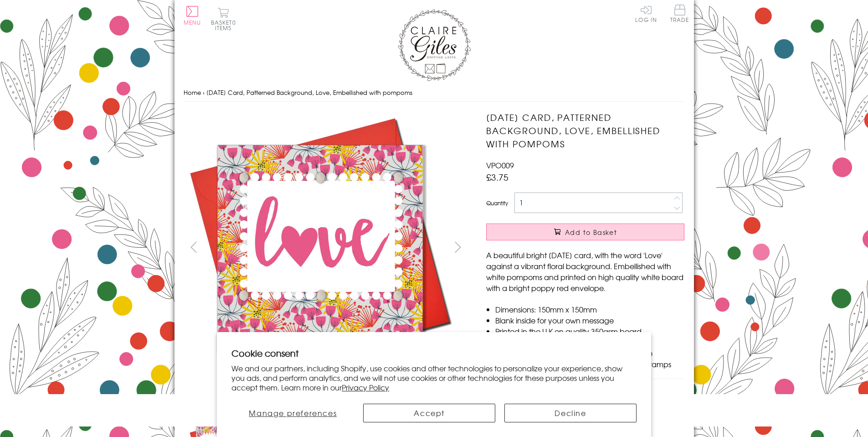 The width and height of the screenshot is (868, 437). I want to click on button: Accept, so click(429, 413).